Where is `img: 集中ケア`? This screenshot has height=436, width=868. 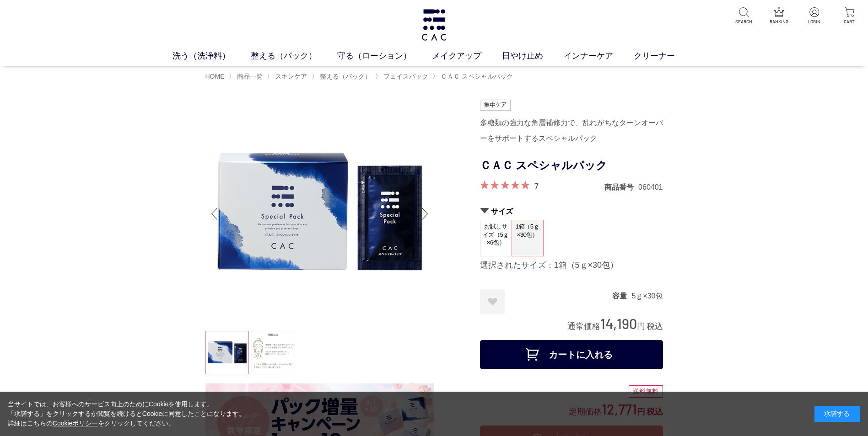 img: 集中ケア is located at coordinates (495, 105).